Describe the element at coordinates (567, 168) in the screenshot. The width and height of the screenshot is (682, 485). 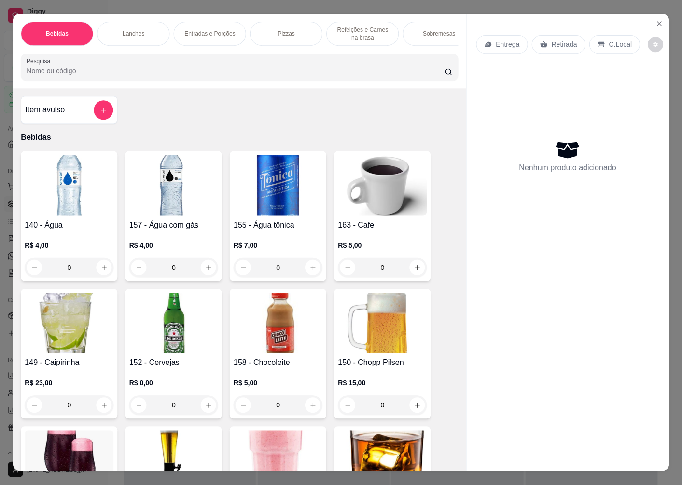
I see `p: Nenhum produto adicionado` at that location.